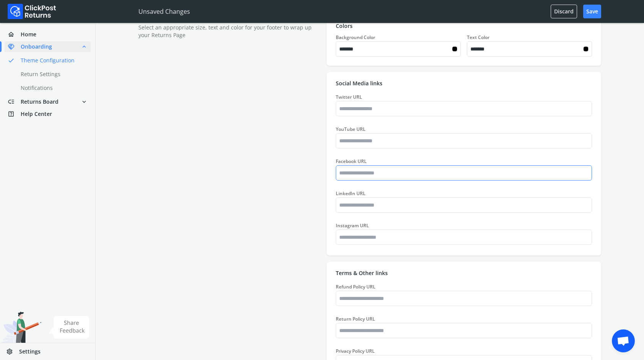  What do you see at coordinates (592, 12) in the screenshot?
I see `button: Save` at bounding box center [592, 12].